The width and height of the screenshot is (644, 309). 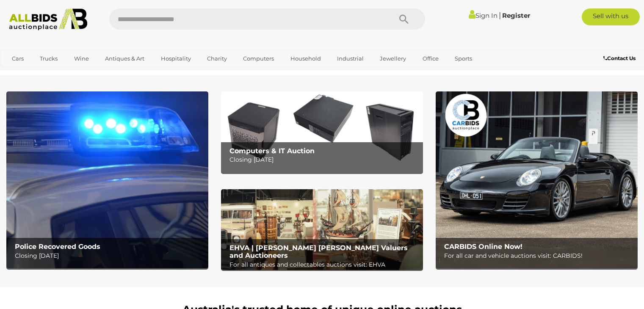 I want to click on a: Sell with us, so click(x=610, y=17).